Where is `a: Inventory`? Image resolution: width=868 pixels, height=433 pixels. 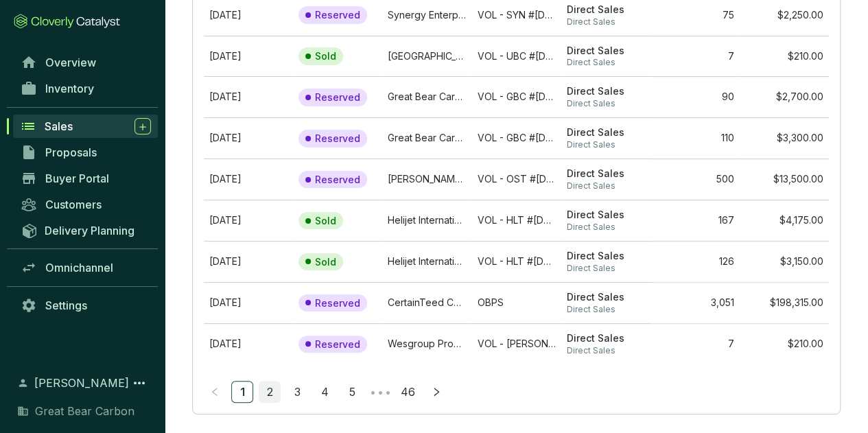 a: Inventory is located at coordinates (86, 89).